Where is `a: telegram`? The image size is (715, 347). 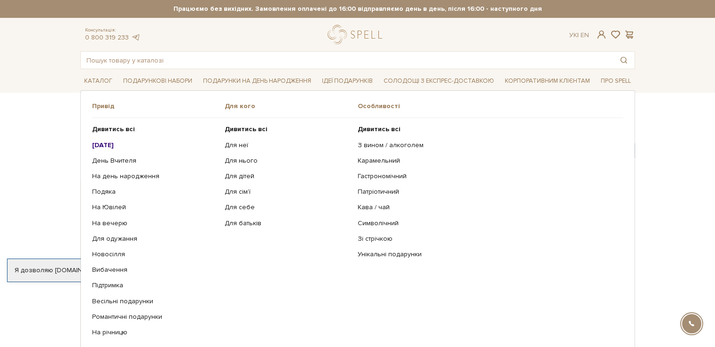 a: telegram is located at coordinates (136, 37).